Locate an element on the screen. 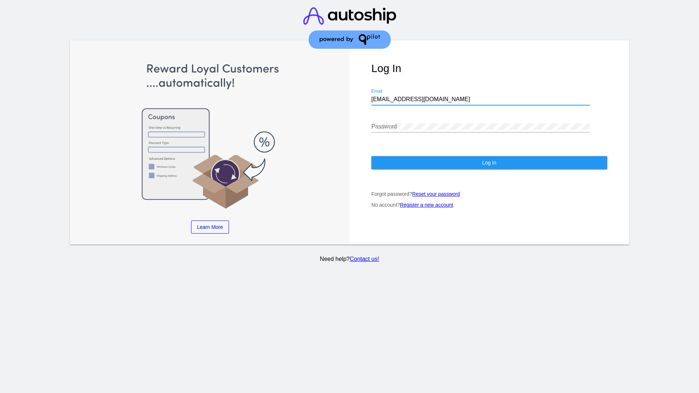 The image size is (699, 393). input: Email is located at coordinates (481, 99).